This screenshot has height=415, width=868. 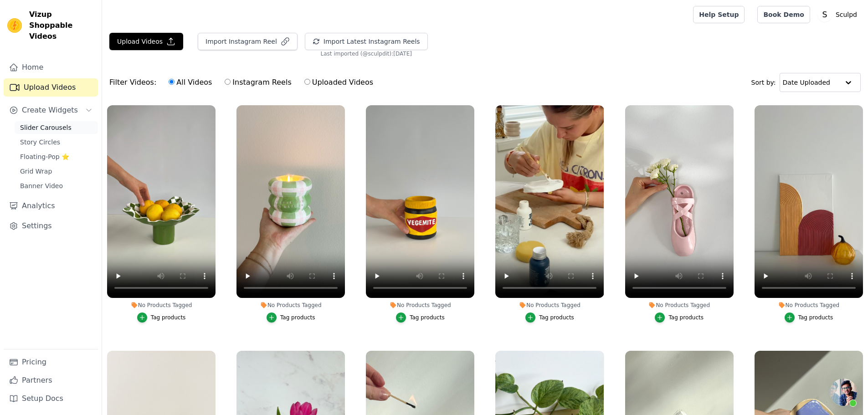 What do you see at coordinates (307, 82) in the screenshot?
I see `input: Uploaded Videos` at bounding box center [307, 82].